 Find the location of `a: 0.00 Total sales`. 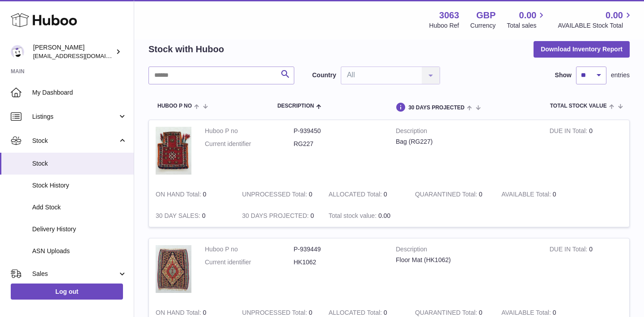

a: 0.00 Total sales is located at coordinates (526, 20).